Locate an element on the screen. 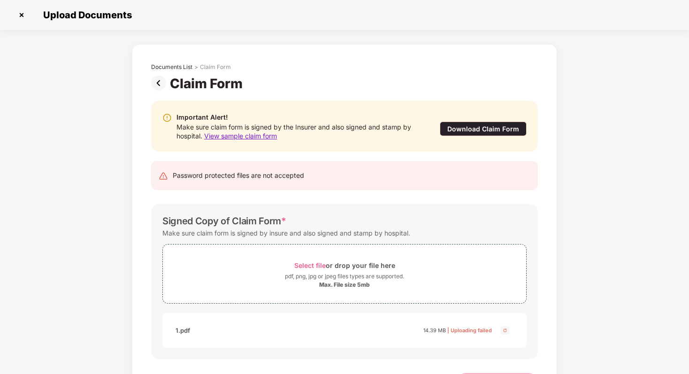 The height and width of the screenshot is (374, 689). div: Max. File size 5mb is located at coordinates (345, 285).